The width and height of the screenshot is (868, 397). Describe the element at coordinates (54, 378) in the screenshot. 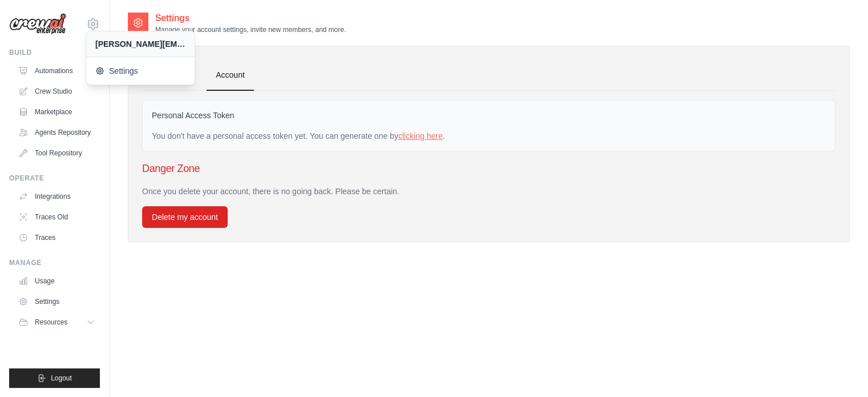

I see `button: Logout` at that location.